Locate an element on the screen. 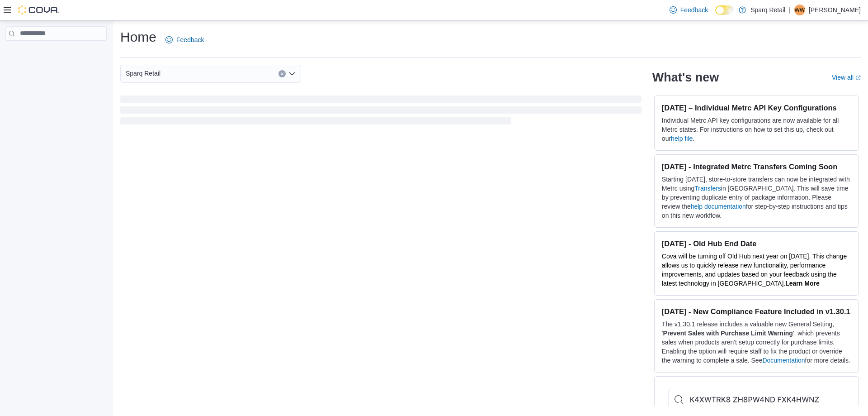 This screenshot has height=416, width=868. a: help documentation is located at coordinates (718, 206).